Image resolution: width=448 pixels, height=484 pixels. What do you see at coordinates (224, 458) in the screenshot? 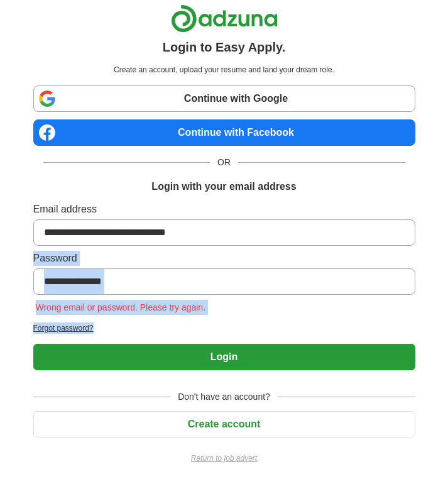
I see `p: Return to job advert` at bounding box center [224, 458].